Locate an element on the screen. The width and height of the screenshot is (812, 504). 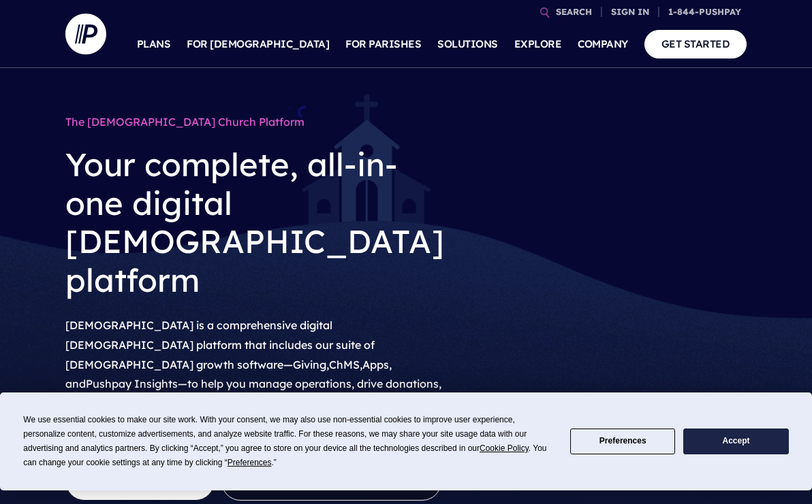
a: COMPANY is located at coordinates (603, 44).